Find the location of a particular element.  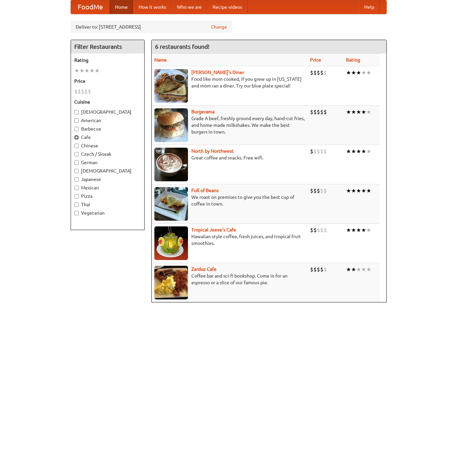

label: American is located at coordinates (107, 120).